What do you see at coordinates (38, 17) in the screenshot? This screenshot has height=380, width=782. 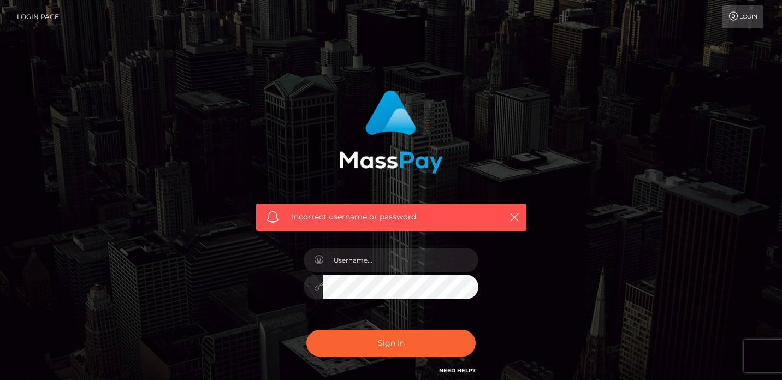 I see `a: Login Page` at bounding box center [38, 17].